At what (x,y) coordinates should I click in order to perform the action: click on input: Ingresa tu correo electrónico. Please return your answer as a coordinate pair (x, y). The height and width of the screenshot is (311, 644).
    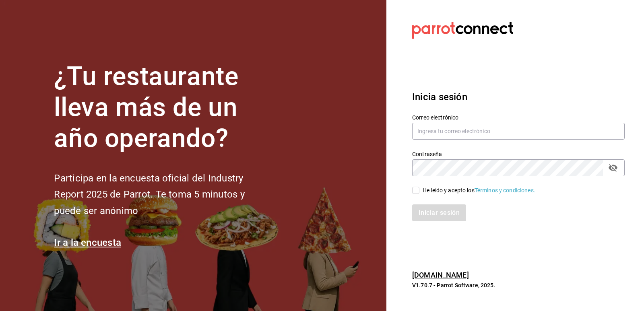
    Looking at the image, I should click on (519, 131).